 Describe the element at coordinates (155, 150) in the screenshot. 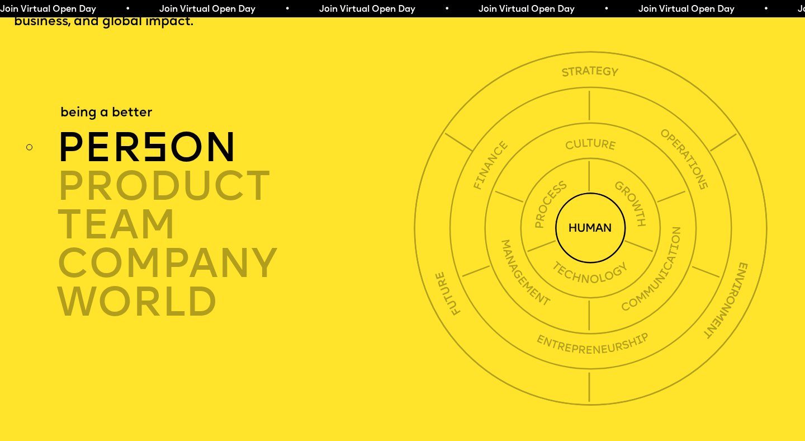

I see `span: s` at that location.